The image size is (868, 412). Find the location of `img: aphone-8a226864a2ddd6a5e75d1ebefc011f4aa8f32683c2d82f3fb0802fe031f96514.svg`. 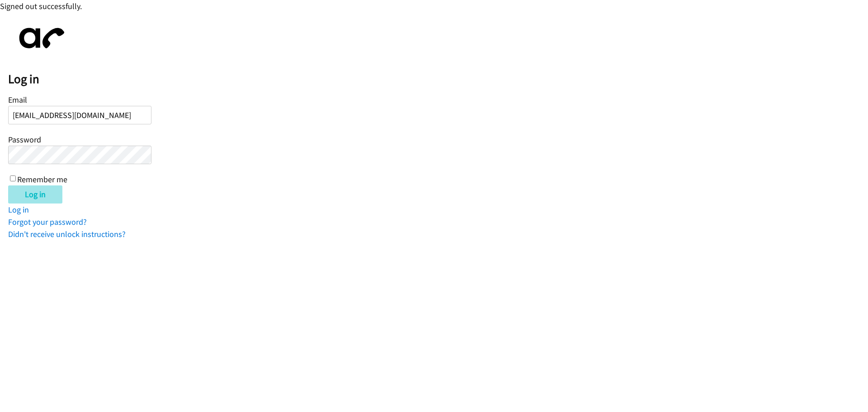

img: aphone-8a226864a2ddd6a5e75d1ebefc011f4aa8f32683c2d82f3fb0802fe031f96514.svg is located at coordinates (40, 38).